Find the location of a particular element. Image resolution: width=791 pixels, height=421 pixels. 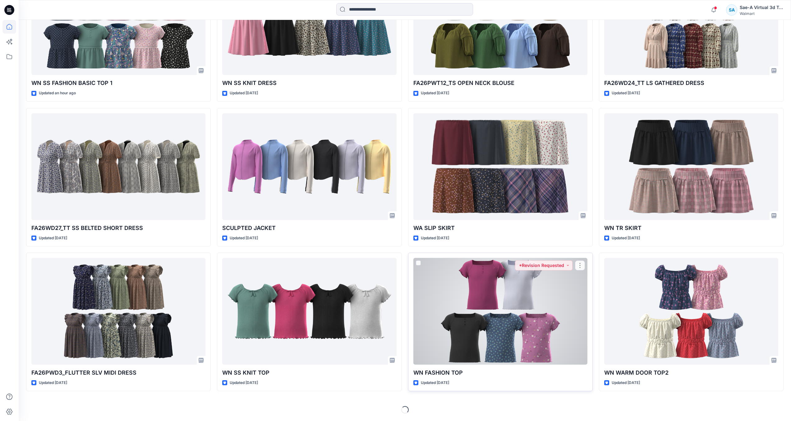

a: WN FASHION TOP is located at coordinates (500, 311).